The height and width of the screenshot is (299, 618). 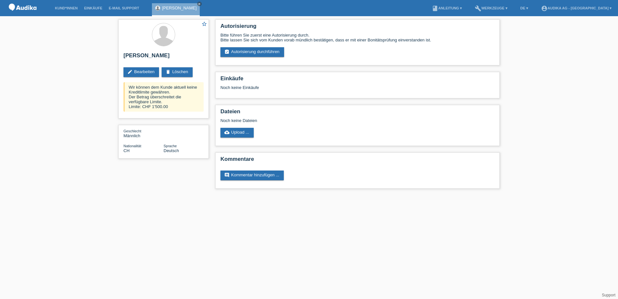 I want to click on span: Geschlecht, so click(x=132, y=131).